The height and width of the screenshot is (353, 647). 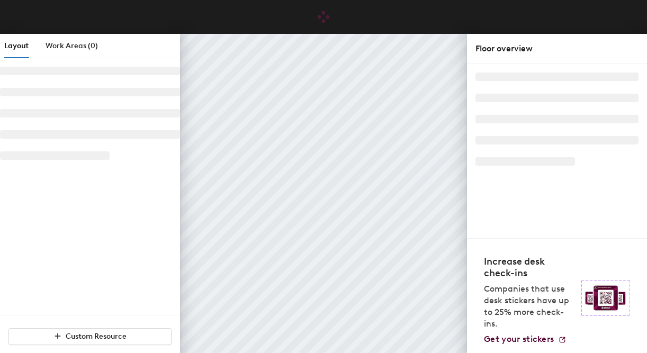 What do you see at coordinates (96, 336) in the screenshot?
I see `span: Custom Resource` at bounding box center [96, 336].